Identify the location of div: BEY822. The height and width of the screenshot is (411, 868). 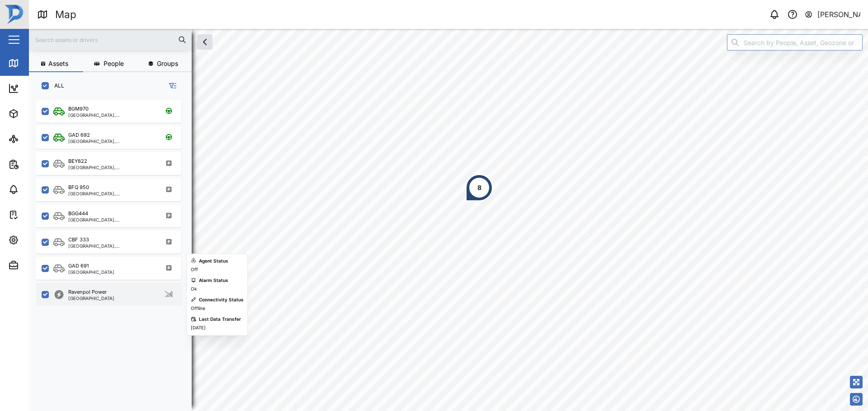
(78, 161).